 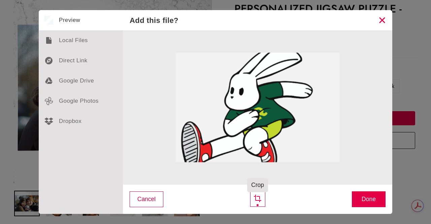 What do you see at coordinates (154, 20) in the screenshot?
I see `div: Add this file?` at bounding box center [154, 20].